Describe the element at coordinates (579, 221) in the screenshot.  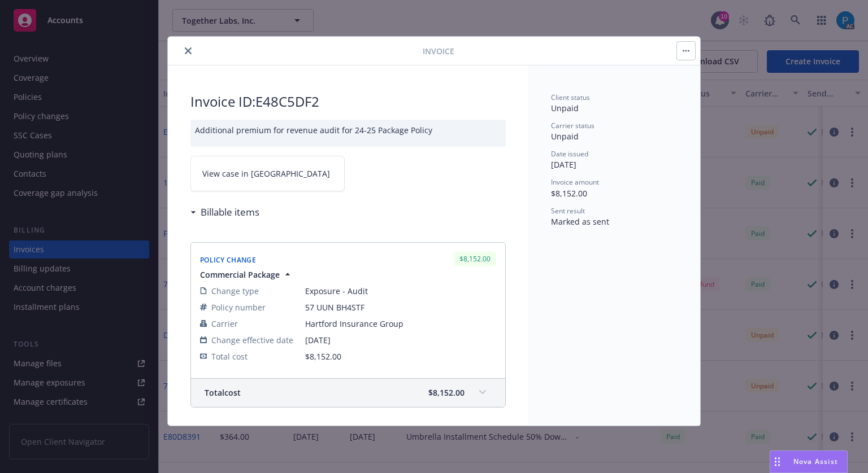
I see `span: Marked as sent` at that location.